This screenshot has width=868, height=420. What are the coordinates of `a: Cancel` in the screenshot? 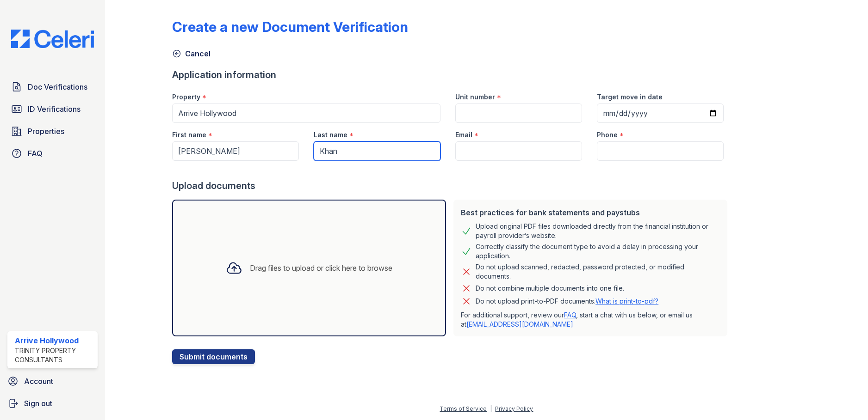 It's located at (191, 54).